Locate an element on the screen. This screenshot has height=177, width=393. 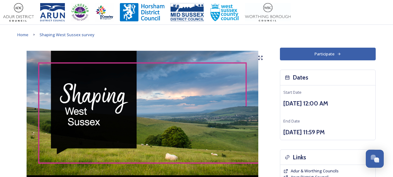
a: Home is located at coordinates (23, 35).